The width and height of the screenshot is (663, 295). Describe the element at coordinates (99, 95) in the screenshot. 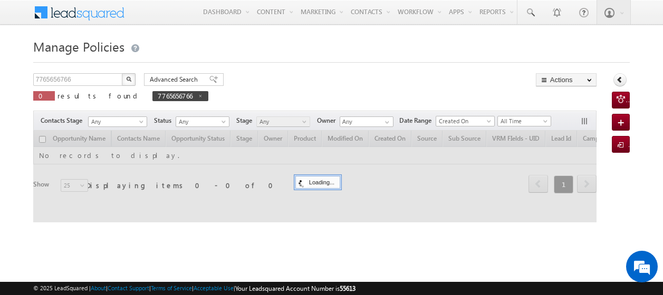

I see `span: results found` at that location.